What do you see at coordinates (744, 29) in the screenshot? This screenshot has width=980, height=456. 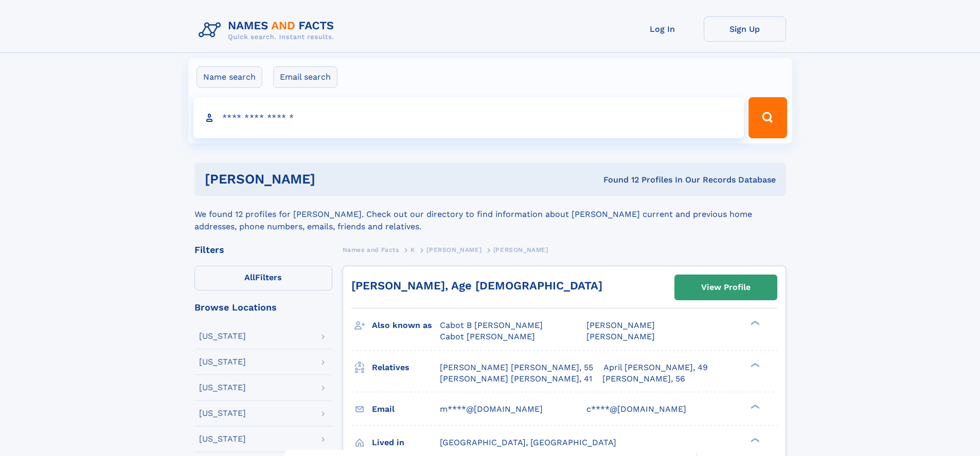 I see `a: Sign Up` at bounding box center [744, 29].